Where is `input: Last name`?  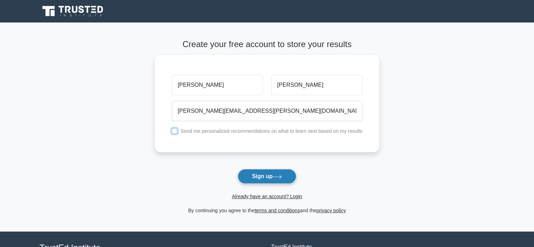 input: Last name is located at coordinates (317, 85).